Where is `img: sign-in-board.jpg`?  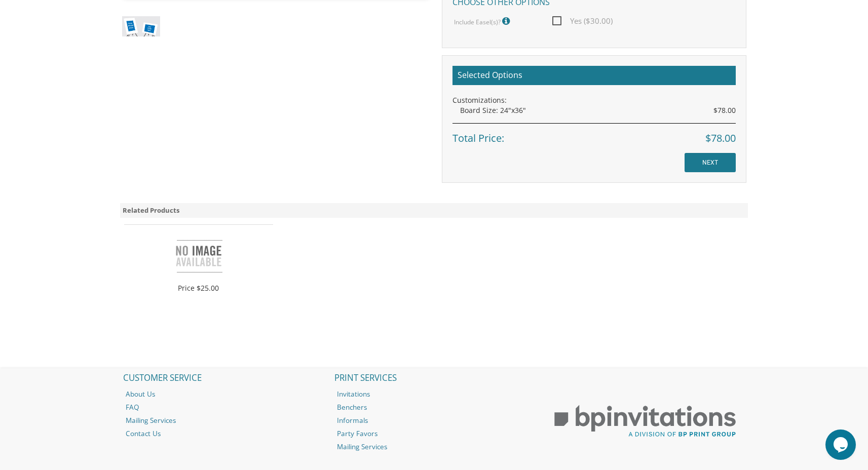
img: sign-in-board.jpg is located at coordinates (141, 27).